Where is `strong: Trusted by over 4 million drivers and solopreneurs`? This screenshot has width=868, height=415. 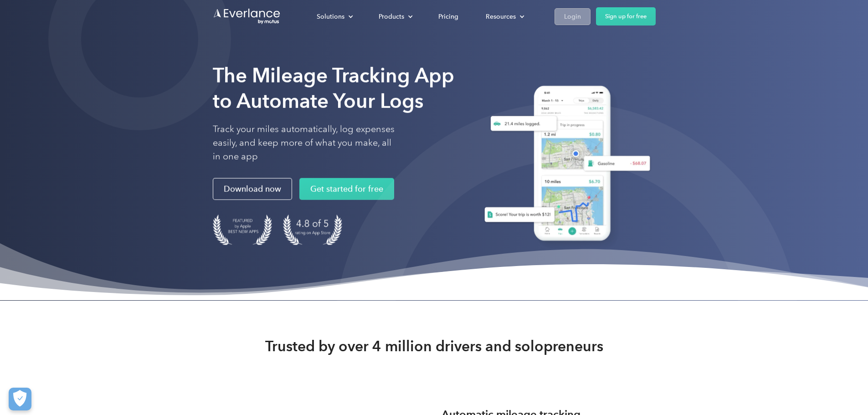 strong: Trusted by over 4 million drivers and solopreneurs is located at coordinates (434, 346).